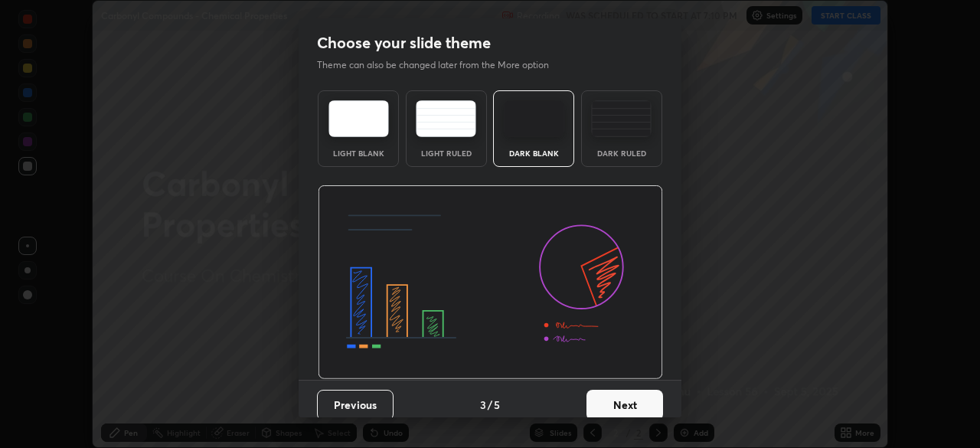  I want to click on img: lightTheme.e5ed3b09.svg, so click(359, 119).